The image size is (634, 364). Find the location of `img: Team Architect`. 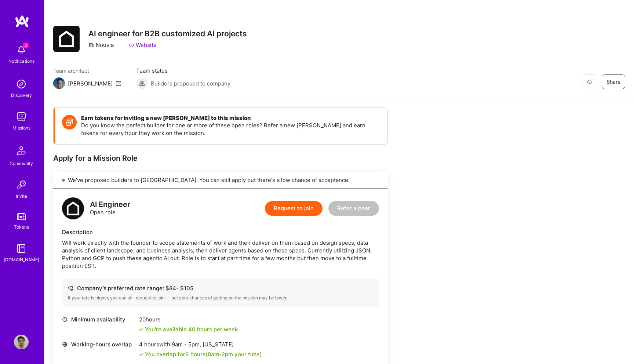

img: Team Architect is located at coordinates (59, 83).